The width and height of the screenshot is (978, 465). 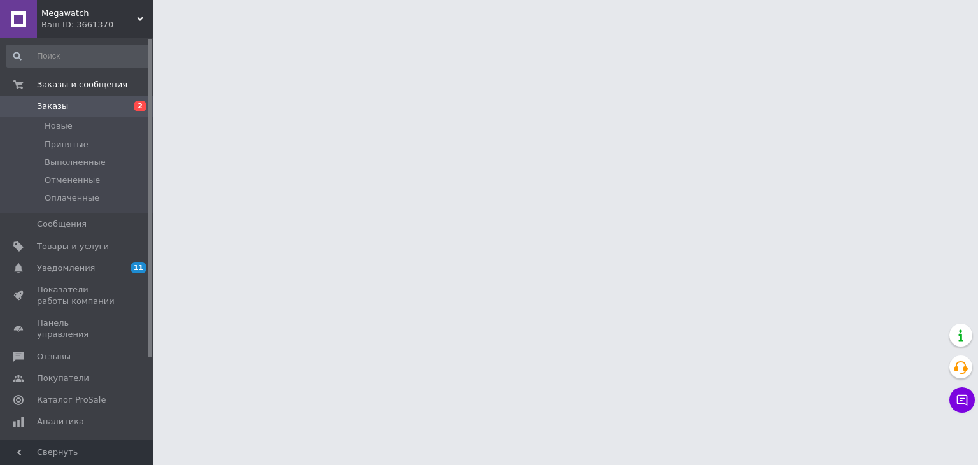 What do you see at coordinates (71, 400) in the screenshot?
I see `span: Каталог ProSale` at bounding box center [71, 400].